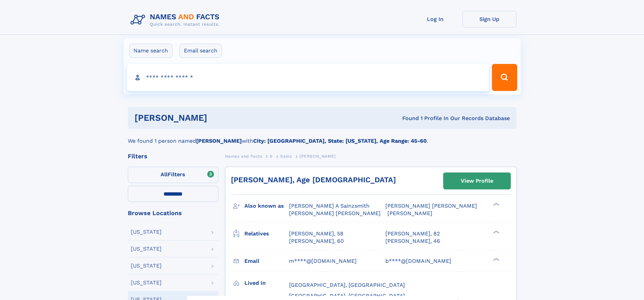  What do you see at coordinates (201, 51) in the screenshot?
I see `label: Email search` at bounding box center [201, 51].